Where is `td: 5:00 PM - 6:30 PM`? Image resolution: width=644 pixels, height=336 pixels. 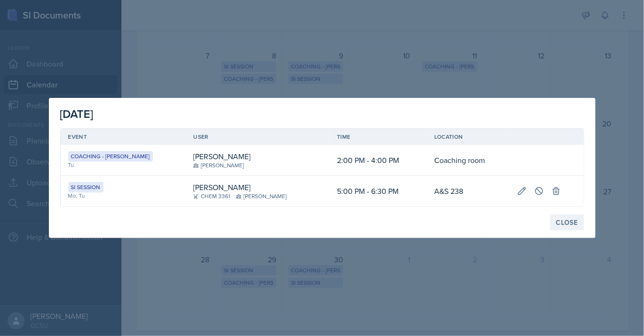
td: 5:00 PM - 6:30 PM is located at coordinates (378, 191).